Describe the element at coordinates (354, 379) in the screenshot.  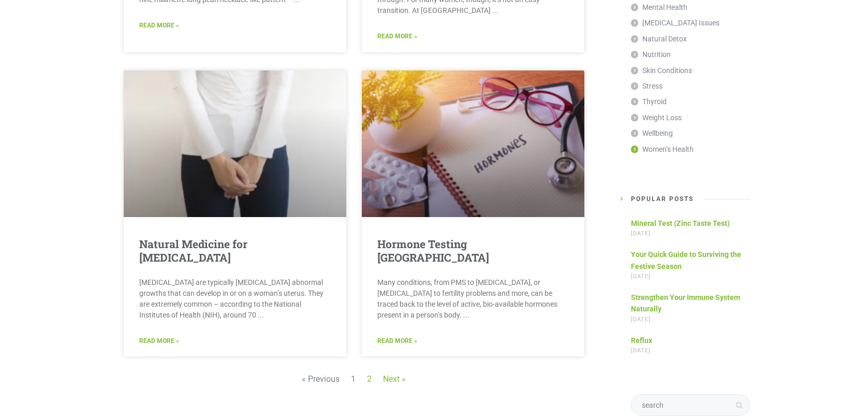
I see `nav: Pagination` at that location.